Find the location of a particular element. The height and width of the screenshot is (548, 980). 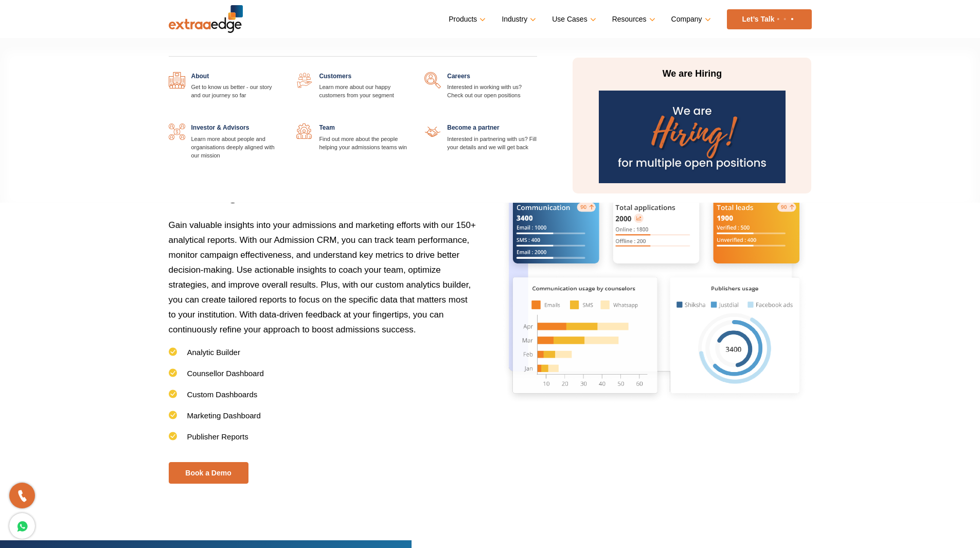

a: Company is located at coordinates (690, 19).